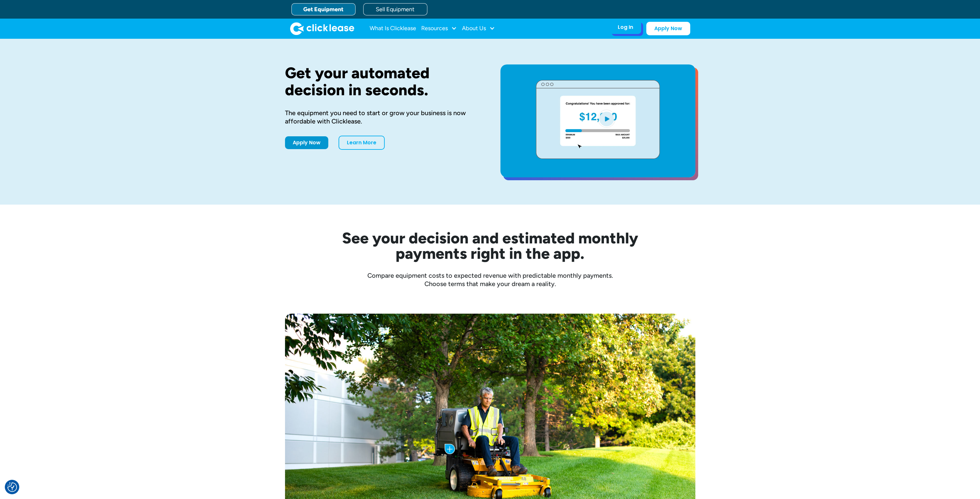 This screenshot has width=980, height=499. What do you see at coordinates (439, 28) in the screenshot?
I see `div: Resources` at bounding box center [439, 28].